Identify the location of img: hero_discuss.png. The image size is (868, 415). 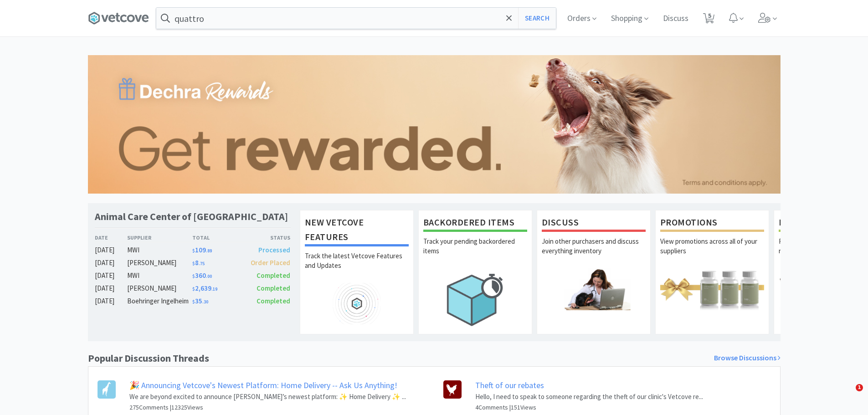
(594, 289).